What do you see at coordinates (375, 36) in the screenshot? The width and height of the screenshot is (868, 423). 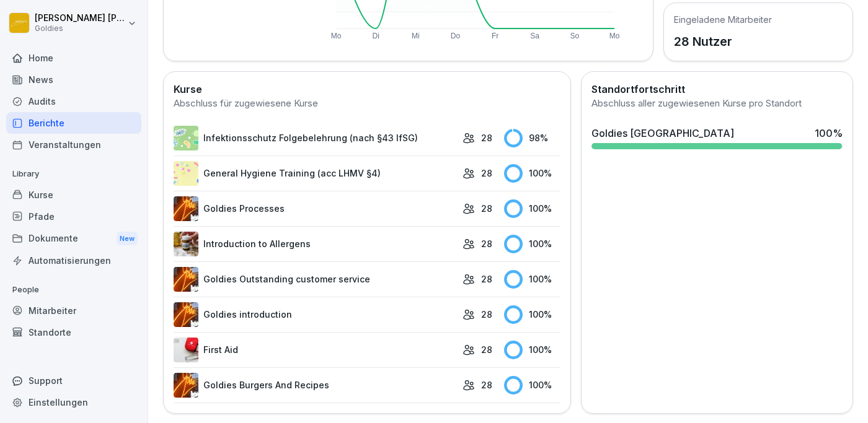 I see `text: Di` at bounding box center [375, 36].